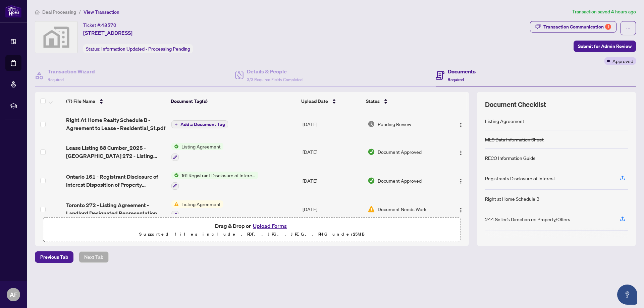  Describe the element at coordinates (115, 124) in the screenshot. I see `span: Right At Home Realty Schedule B - Agreement to Lease - Residential_St.pdf` at that location.